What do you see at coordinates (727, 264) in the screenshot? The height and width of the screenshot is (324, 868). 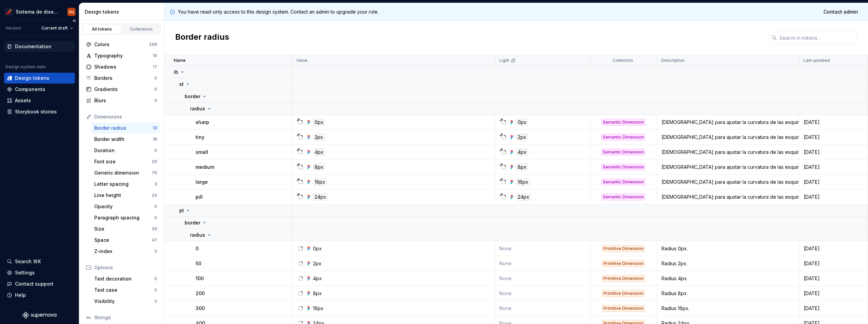 I see `div: Radius 2px.` at bounding box center [727, 264].